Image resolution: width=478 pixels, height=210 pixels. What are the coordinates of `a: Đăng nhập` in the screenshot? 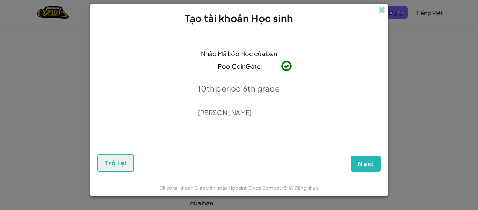 It's located at (307, 187).